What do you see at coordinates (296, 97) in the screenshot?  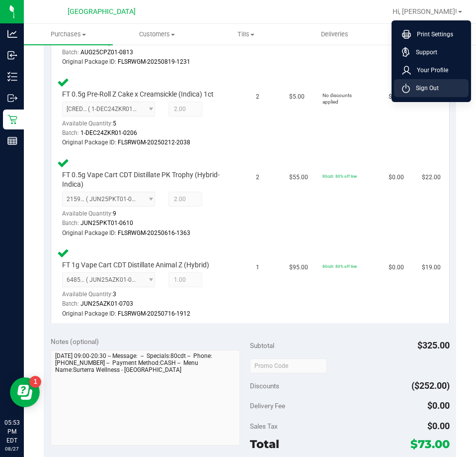 I see `span: $5.00` at bounding box center [296, 97].